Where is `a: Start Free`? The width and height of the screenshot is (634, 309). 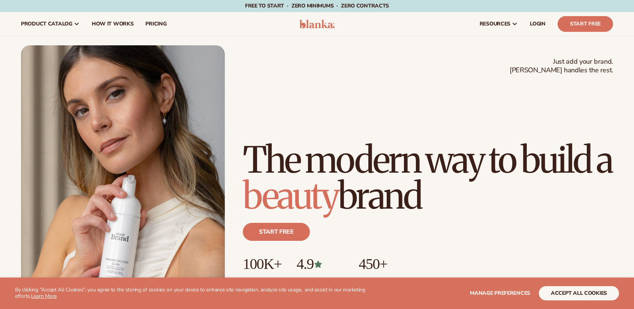
a: Start Free is located at coordinates (585, 24).